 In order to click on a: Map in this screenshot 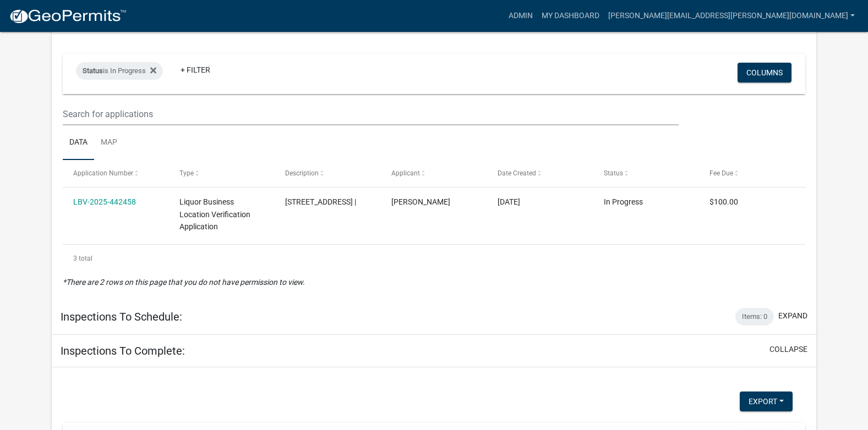, I will do `click(109, 143)`.